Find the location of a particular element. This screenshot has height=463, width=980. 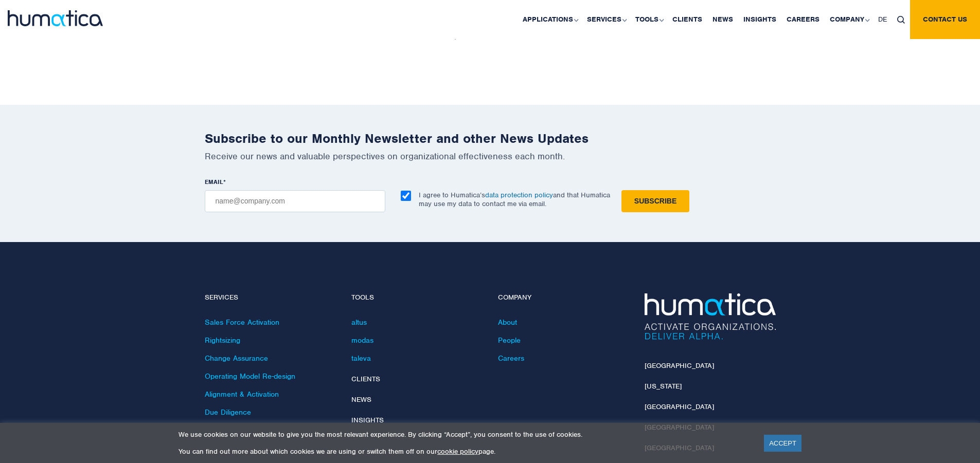

a: Alignment & Activation is located at coordinates (242, 395).